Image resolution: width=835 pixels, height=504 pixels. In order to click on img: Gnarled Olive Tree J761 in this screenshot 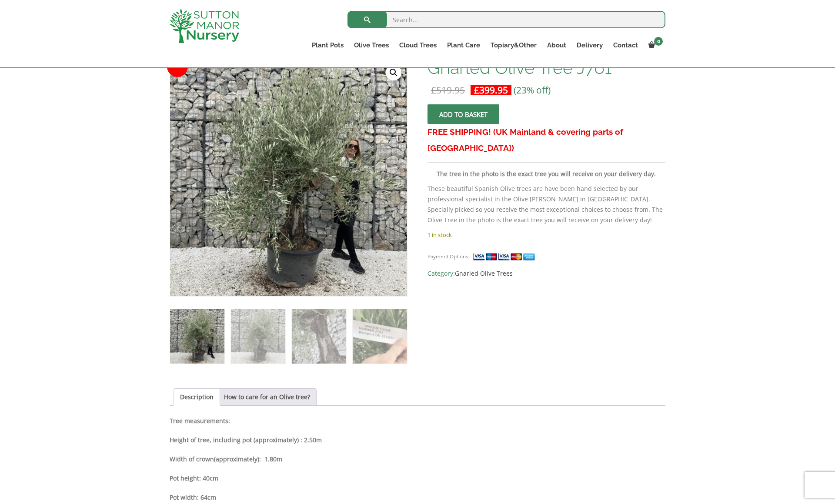, I will do `click(197, 336)`.